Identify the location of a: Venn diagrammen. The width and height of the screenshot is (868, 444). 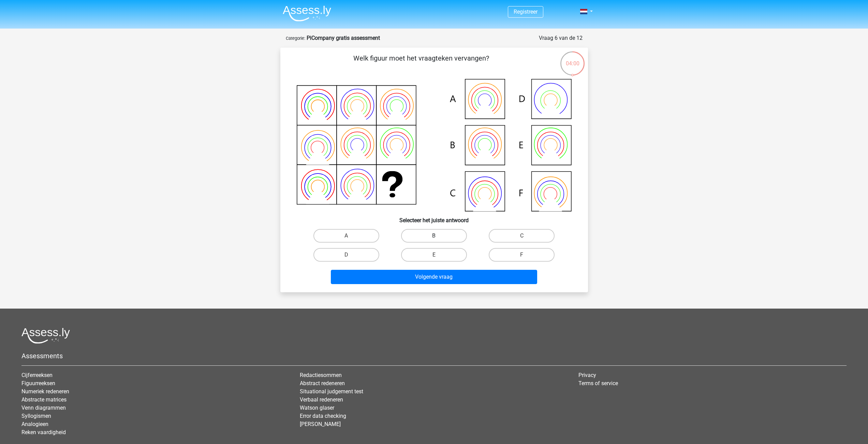
(44, 408).